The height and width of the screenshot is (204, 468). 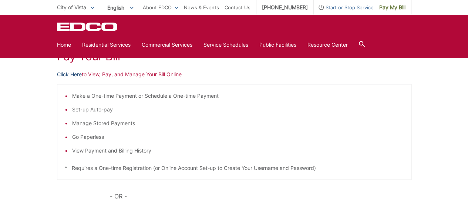 What do you see at coordinates (69, 74) in the screenshot?
I see `a: Click Here` at bounding box center [69, 74].